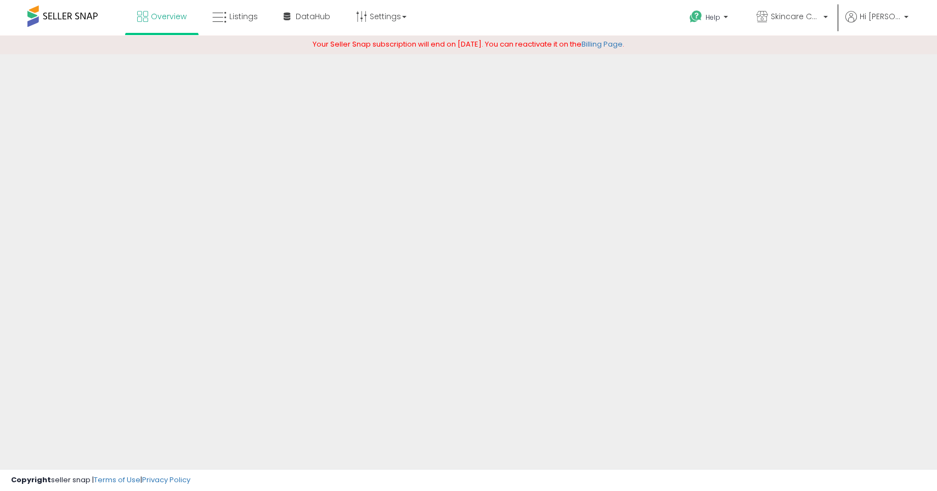 This screenshot has width=937, height=491. What do you see at coordinates (602, 44) in the screenshot?
I see `a: Billing Page` at bounding box center [602, 44].